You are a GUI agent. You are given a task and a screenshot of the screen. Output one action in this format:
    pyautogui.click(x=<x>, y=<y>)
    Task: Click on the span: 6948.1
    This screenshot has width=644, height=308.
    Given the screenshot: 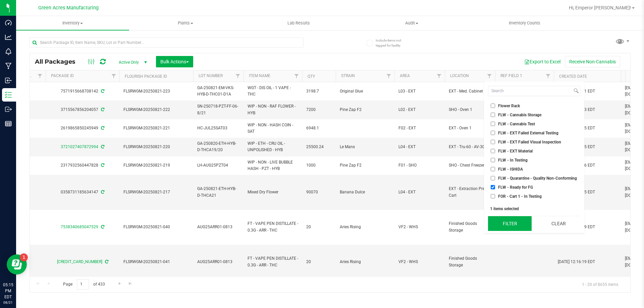 What is the action you would take?
    pyautogui.click(x=319, y=128)
    